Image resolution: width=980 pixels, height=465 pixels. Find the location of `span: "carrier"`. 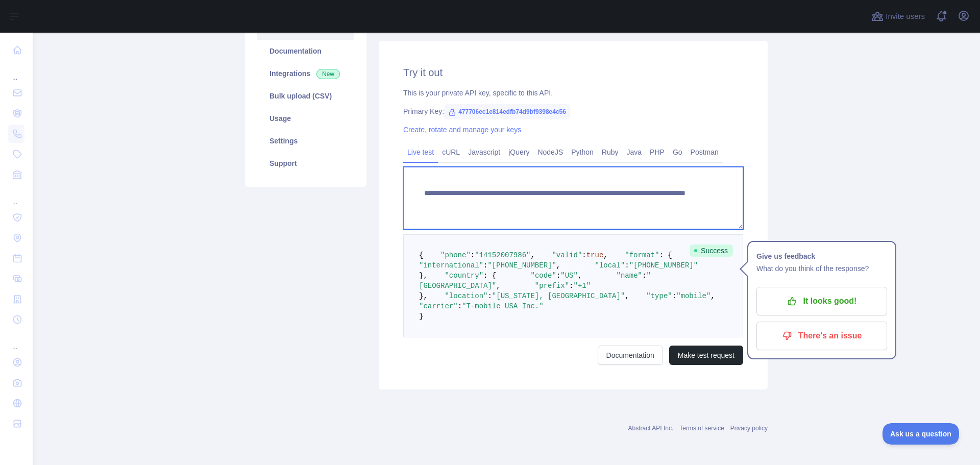

span: "carrier" is located at coordinates (438, 306).